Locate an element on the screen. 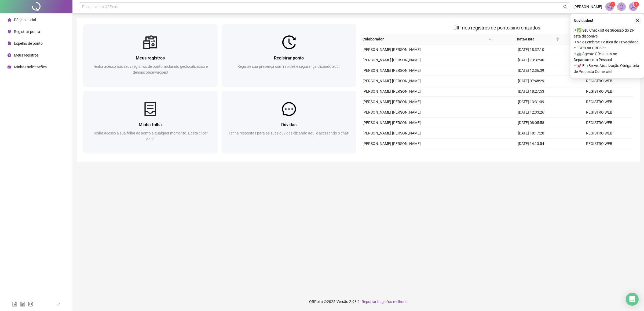 This screenshot has width=644, height=311. span: facebook is located at coordinates (15, 304).